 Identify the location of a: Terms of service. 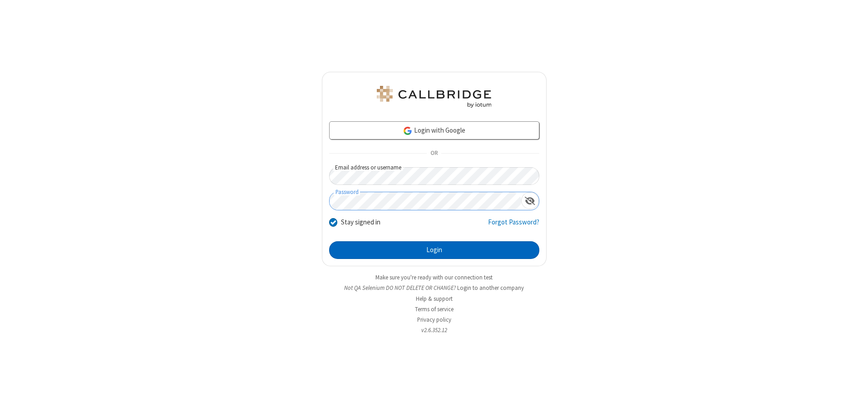
(434, 309).